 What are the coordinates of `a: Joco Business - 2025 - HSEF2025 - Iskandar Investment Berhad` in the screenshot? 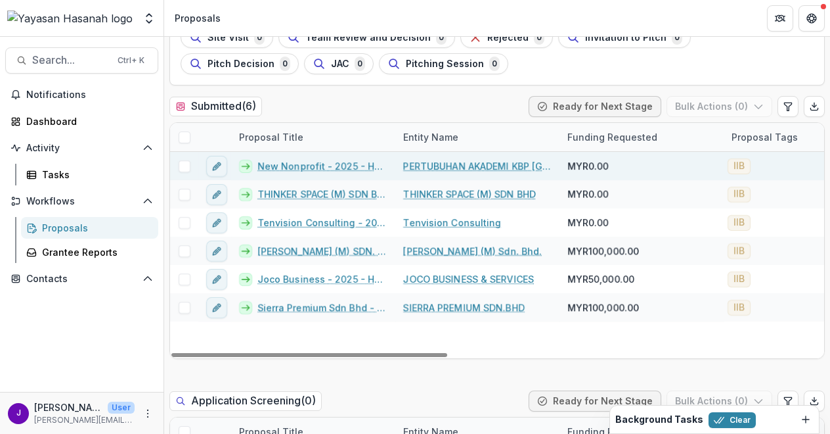 It's located at (323, 279).